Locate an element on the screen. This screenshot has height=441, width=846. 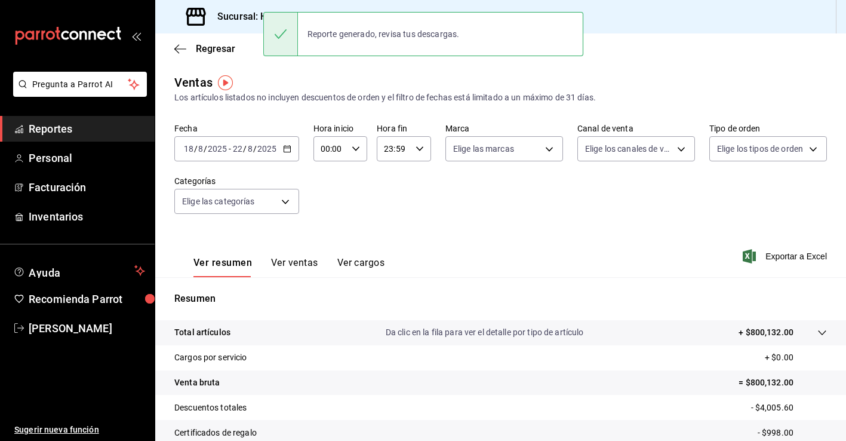
p: = $800,132.00 is located at coordinates (783, 382).